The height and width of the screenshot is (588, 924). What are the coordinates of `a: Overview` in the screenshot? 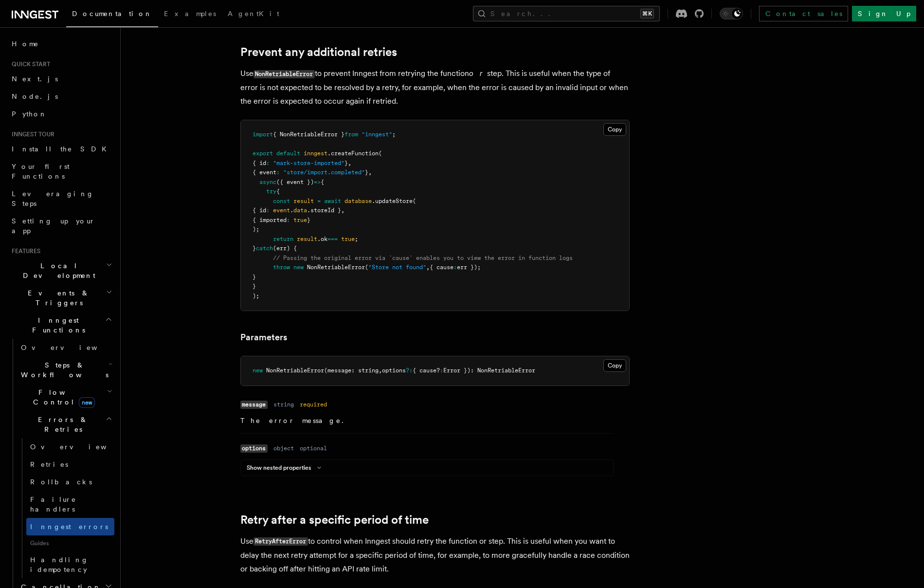 It's located at (70, 447).